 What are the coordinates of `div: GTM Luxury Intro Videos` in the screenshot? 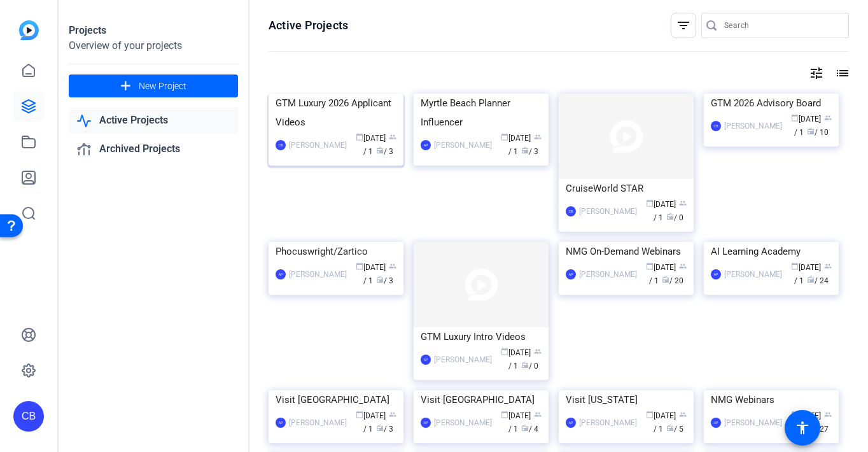 It's located at (481, 337).